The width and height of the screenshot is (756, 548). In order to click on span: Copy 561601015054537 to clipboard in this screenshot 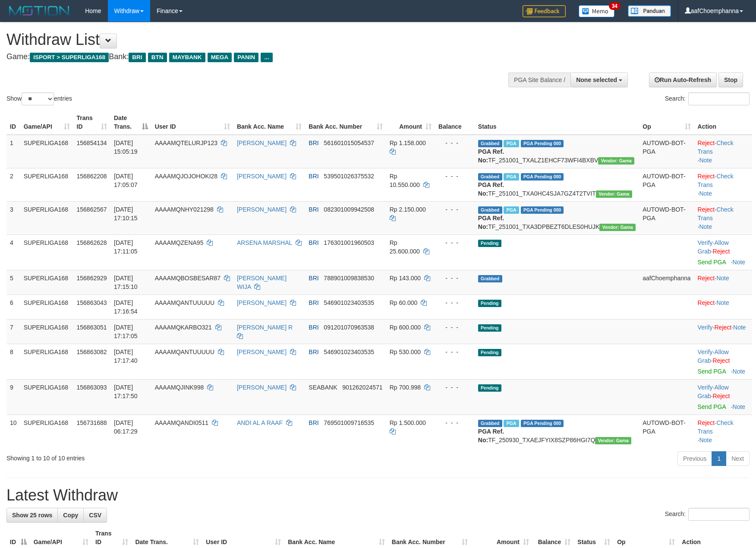, I will do `click(349, 143)`.